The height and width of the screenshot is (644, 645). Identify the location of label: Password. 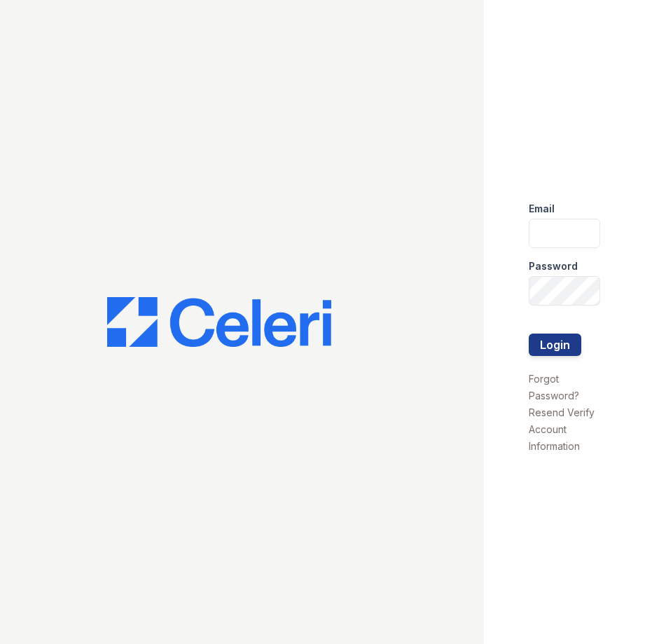
(554, 266).